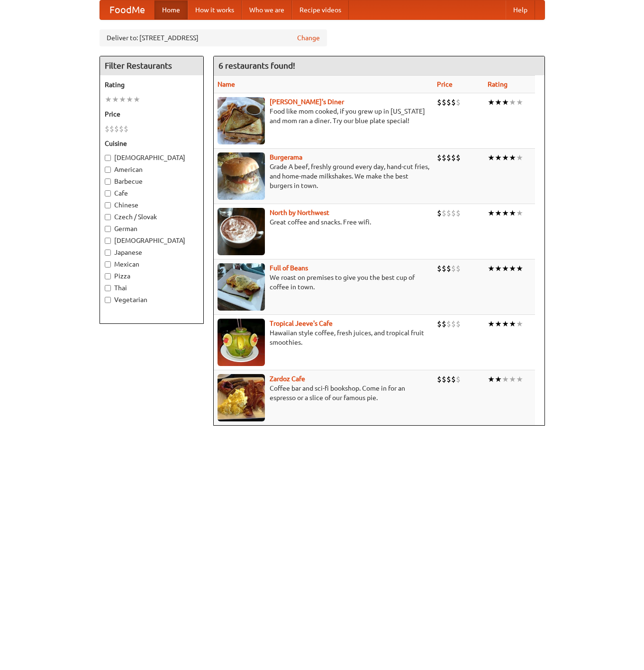  I want to click on b: Full of Beans, so click(288, 269).